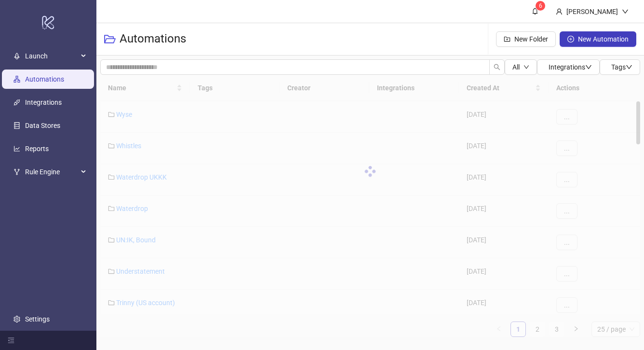  I want to click on span: 6, so click(540, 5).